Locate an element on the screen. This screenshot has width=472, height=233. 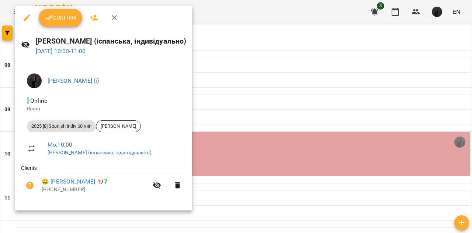
span: - Online is located at coordinates (38, 100).